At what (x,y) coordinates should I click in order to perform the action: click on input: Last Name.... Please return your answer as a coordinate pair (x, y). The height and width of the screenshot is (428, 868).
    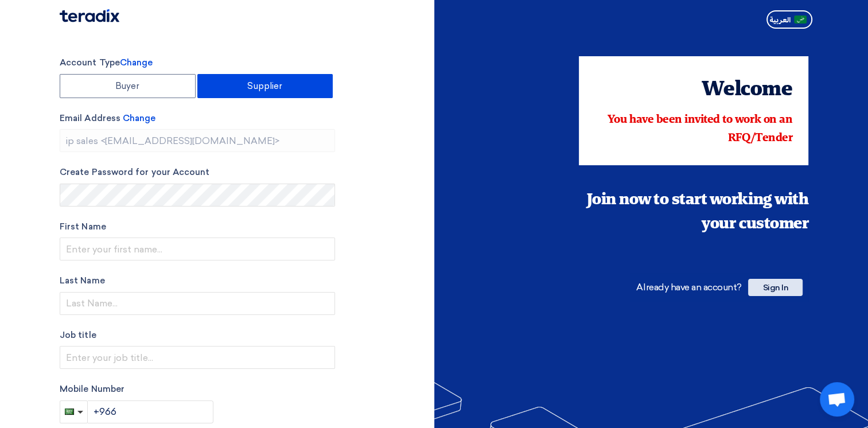
    Looking at the image, I should click on (197, 303).